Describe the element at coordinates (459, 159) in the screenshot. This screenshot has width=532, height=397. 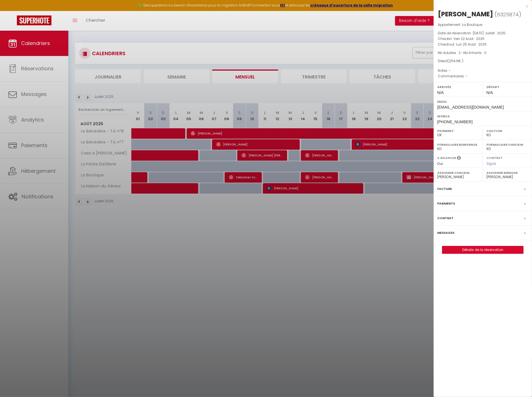
I see `i: Sélectionner OUI si vous souhaiter envoyer les séquences de messages post-checkout` at that location.